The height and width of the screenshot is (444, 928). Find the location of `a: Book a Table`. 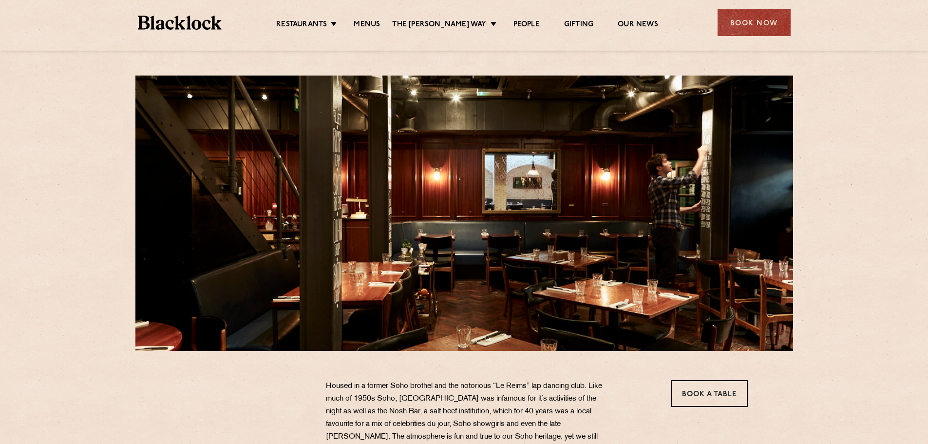

a: Book a Table is located at coordinates (709, 393).